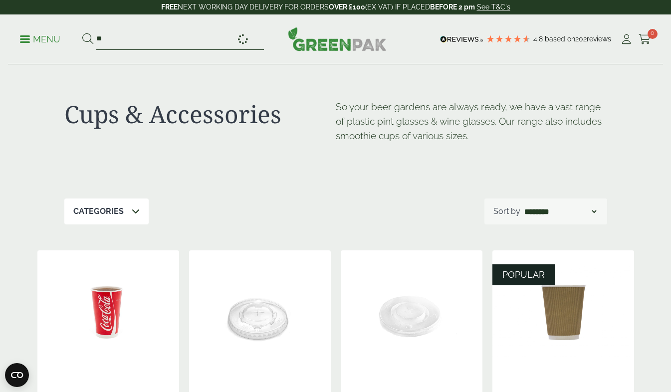 This screenshot has width=671, height=392. What do you see at coordinates (108, 313) in the screenshot?
I see `a: 12oz Coca Cola Cup with coke` at bounding box center [108, 313].